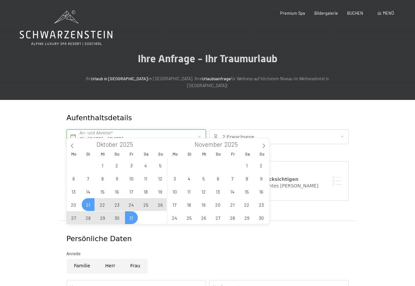 This screenshot has height=286, width=415. Describe the element at coordinates (88, 204) in the screenshot. I see `span: Oktober 21, 2025` at that location.